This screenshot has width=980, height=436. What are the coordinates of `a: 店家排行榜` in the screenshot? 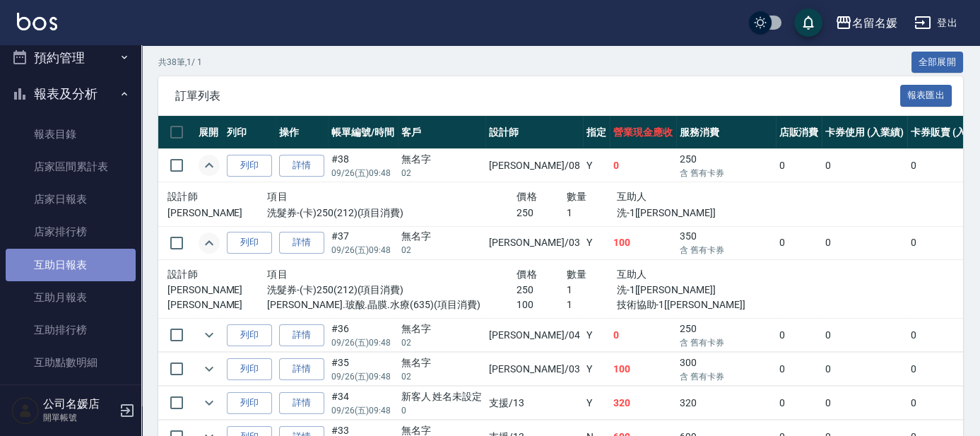 It's located at (70, 231).